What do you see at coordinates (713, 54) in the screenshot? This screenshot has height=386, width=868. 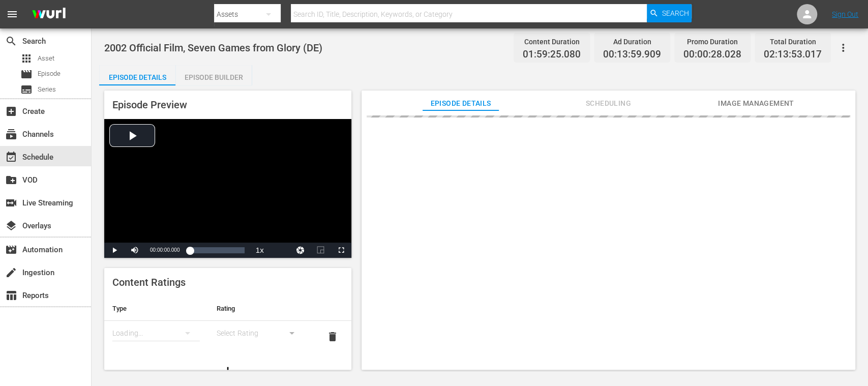 I see `span: 00:00:28.028` at bounding box center [713, 54].